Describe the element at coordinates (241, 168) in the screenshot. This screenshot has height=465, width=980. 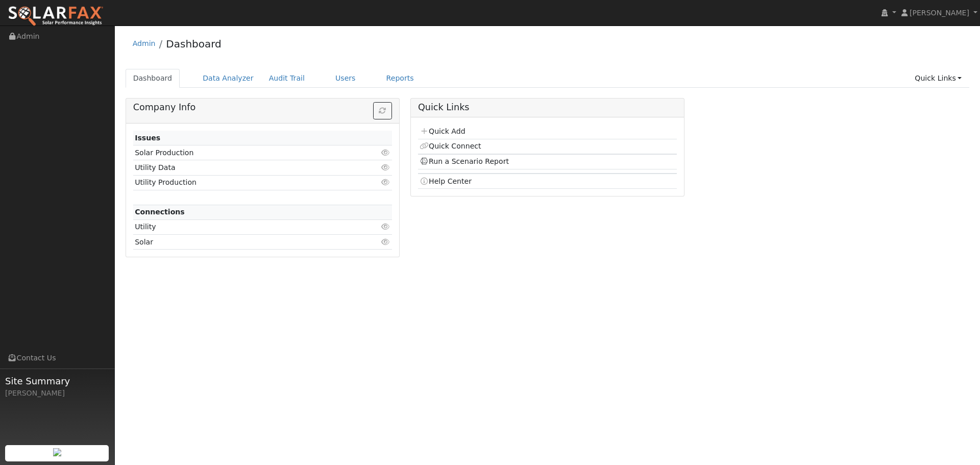
I see `td: Utility Data` at that location.